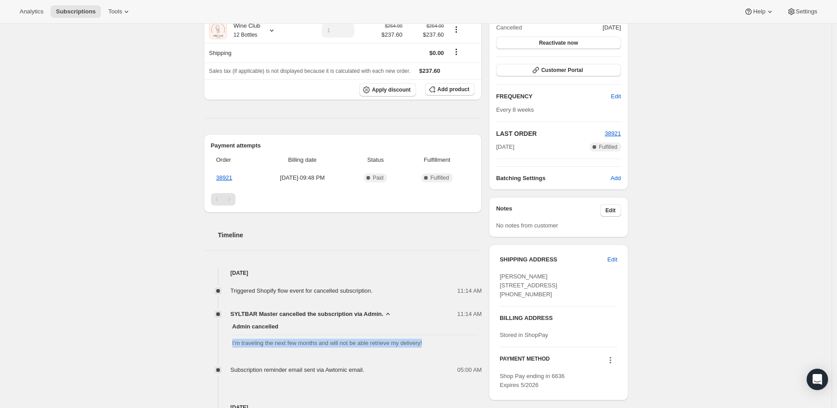  What do you see at coordinates (453, 89) in the screenshot?
I see `span: Add product` at bounding box center [453, 89].